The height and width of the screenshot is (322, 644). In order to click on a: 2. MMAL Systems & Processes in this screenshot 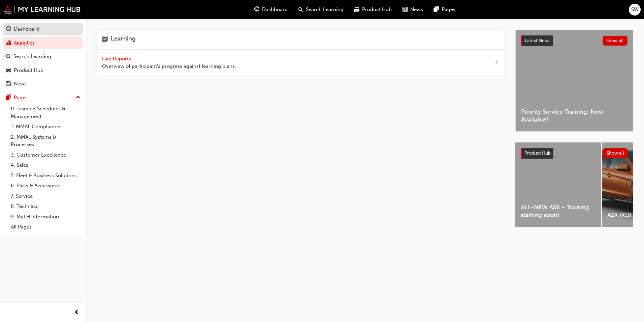, I will do `click(46, 141)`.